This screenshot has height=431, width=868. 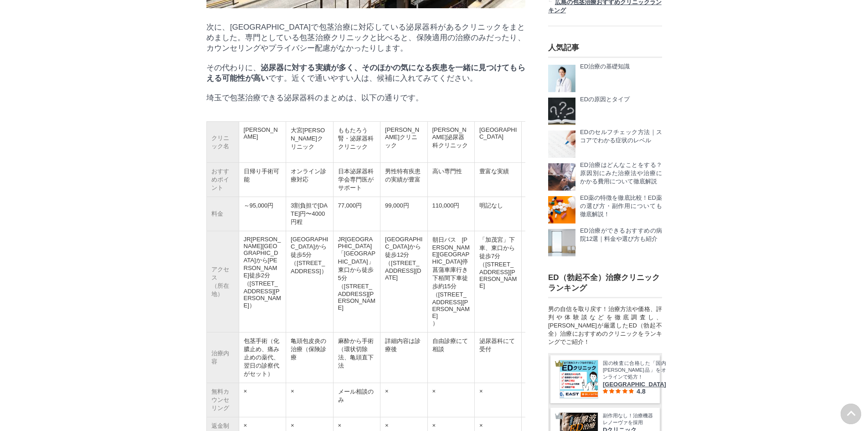 I want to click on td: ももたろう腎・泌尿器科クリニック, so click(x=357, y=142).